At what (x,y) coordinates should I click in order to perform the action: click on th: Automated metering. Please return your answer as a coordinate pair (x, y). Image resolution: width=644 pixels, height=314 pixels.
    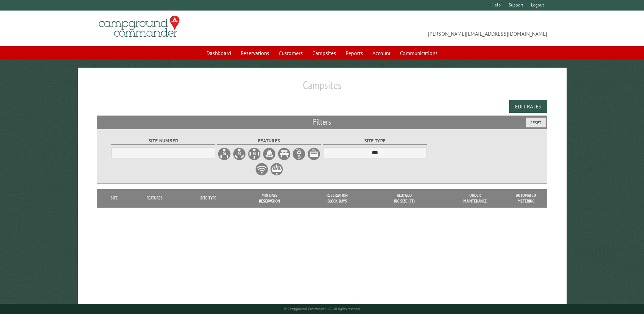
    Looking at the image, I should click on (526, 198).